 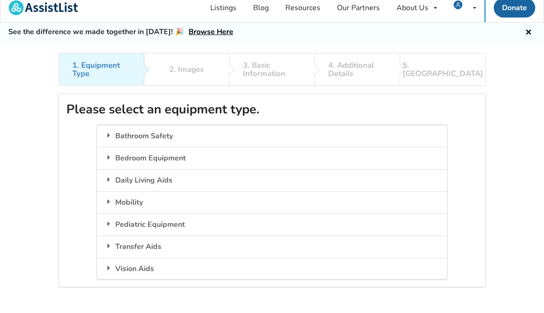 I want to click on div: 1. Equipment Type, so click(x=101, y=70).